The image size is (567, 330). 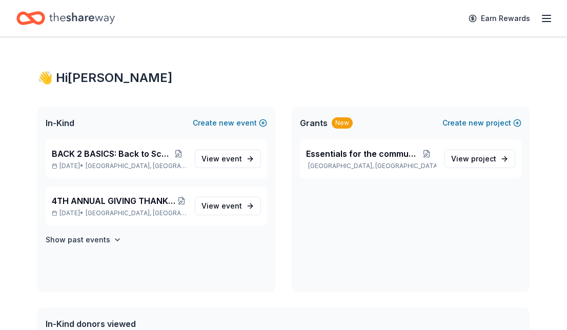 What do you see at coordinates (161, 324) in the screenshot?
I see `div: In-Kind donors viewed` at bounding box center [161, 324].